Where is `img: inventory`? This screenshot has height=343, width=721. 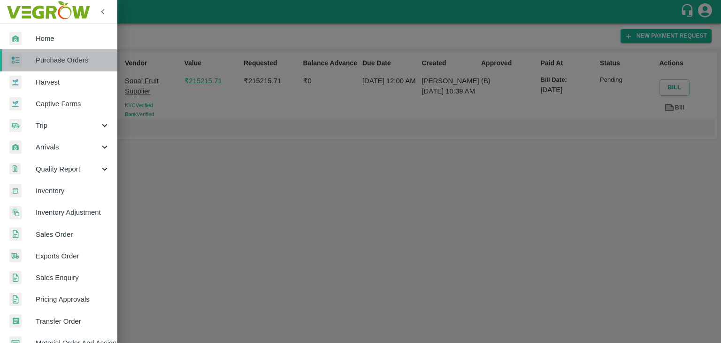
img: inventory is located at coordinates (15, 212).